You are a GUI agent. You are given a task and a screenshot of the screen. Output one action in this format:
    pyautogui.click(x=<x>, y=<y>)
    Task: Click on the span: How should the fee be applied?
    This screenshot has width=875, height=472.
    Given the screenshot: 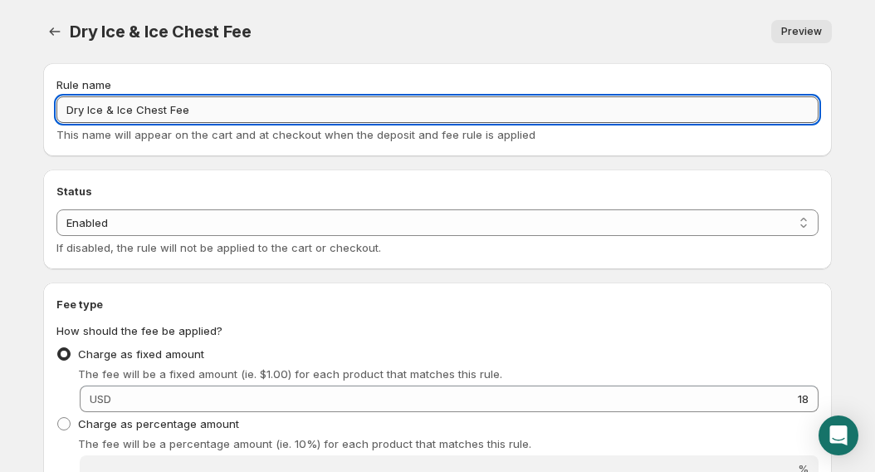 What is the action you would take?
    pyautogui.click(x=140, y=331)
    